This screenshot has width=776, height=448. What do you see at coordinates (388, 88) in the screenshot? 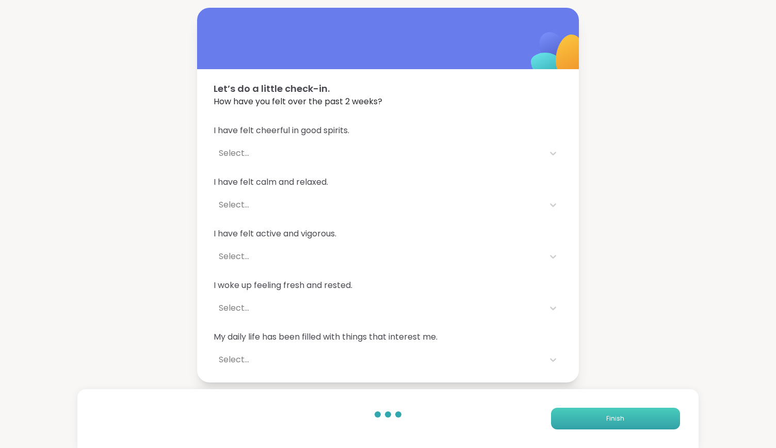
I see `span: Let’s do a little check-in.` at bounding box center [388, 88].